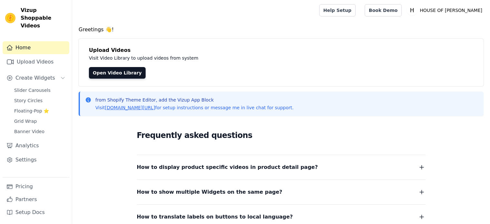 The width and height of the screenshot is (490, 224). What do you see at coordinates (412, 10) in the screenshot?
I see `text: H` at bounding box center [412, 10].